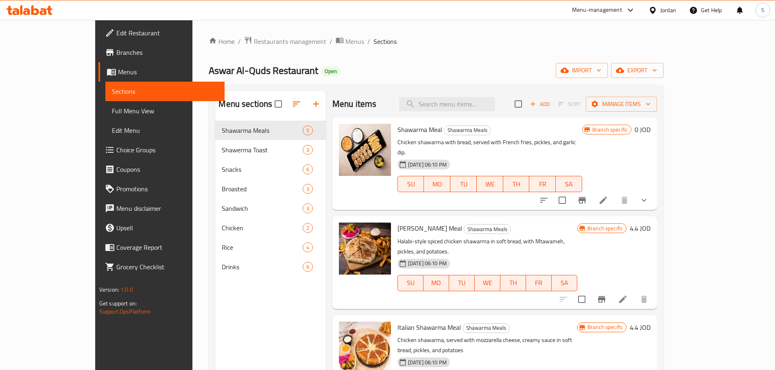 This screenshot has height=370, width=775. I want to click on button: Manage items, so click(621, 104).